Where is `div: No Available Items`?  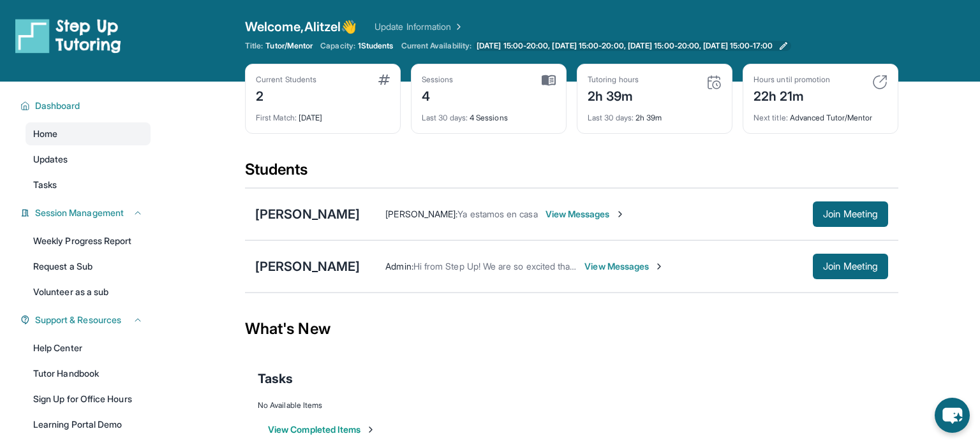 div: No Available Items is located at coordinates (572, 406).